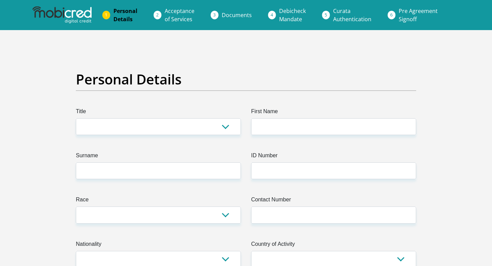  Describe the element at coordinates (352, 15) in the screenshot. I see `a: CurataAuthentication` at that location.